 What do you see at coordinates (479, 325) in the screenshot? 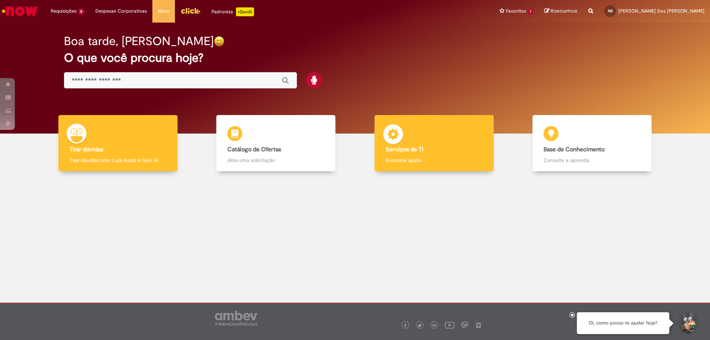
I see `img: logo_footer_naosei.png` at bounding box center [479, 325].